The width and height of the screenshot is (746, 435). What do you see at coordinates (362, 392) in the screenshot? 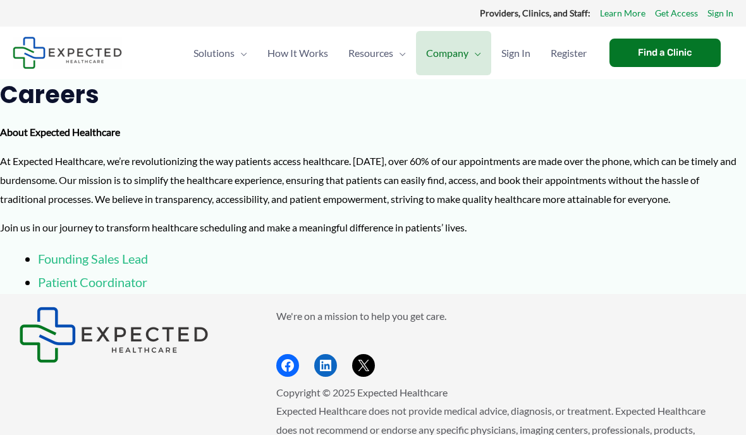
I see `span: Copyright © 2025 Expected Healthcare` at bounding box center [362, 392].